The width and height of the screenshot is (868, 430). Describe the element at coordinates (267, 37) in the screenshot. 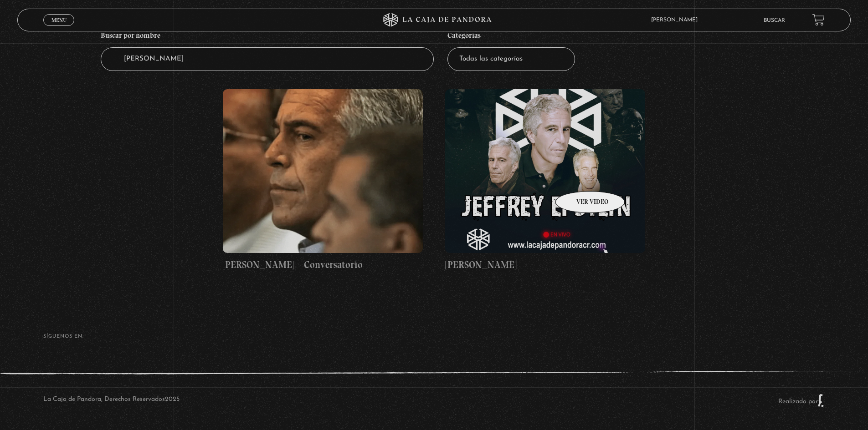

I see `h4: Buscar por nombre` at that location.